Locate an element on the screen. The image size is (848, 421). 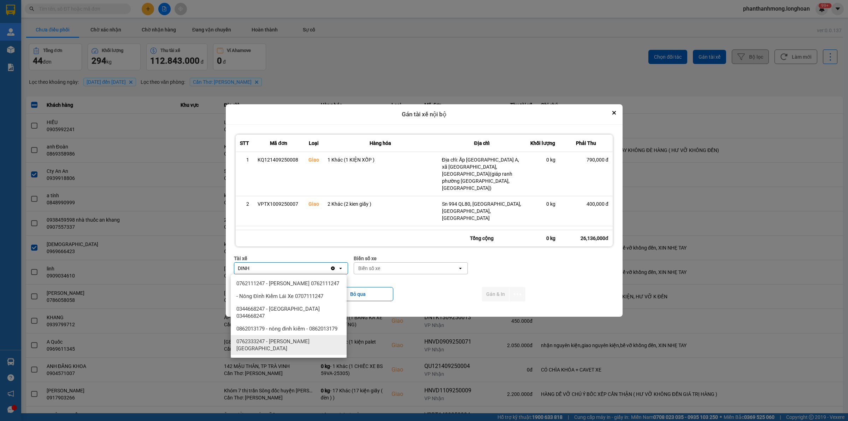
div: KQ121409250008 is located at coordinates (279, 160).